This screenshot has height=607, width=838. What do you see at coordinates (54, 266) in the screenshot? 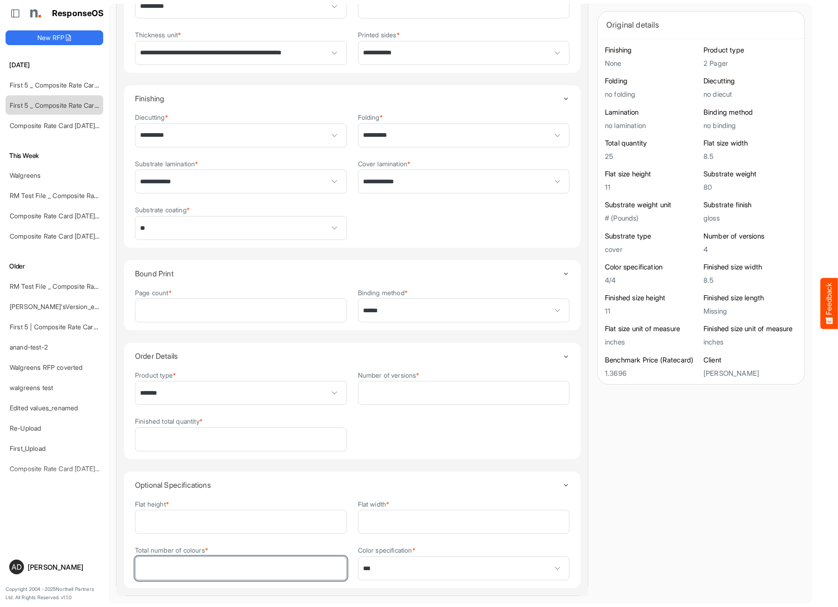
I see `h6: Older` at bounding box center [54, 266].